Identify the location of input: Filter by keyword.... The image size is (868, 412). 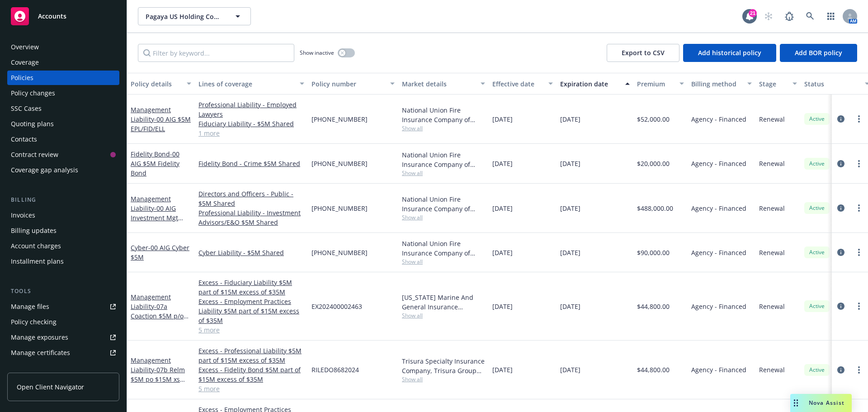
(216, 52).